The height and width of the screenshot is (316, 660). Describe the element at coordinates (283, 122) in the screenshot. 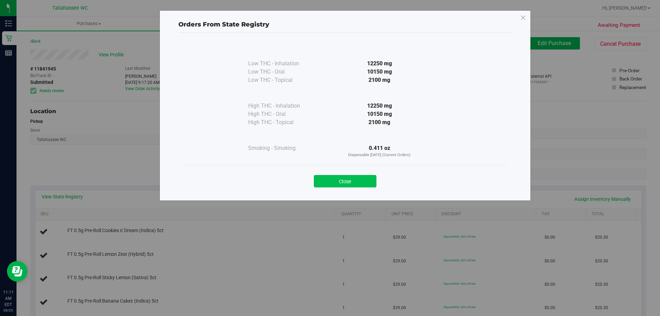

I see `div: High THC - Topical` at that location.